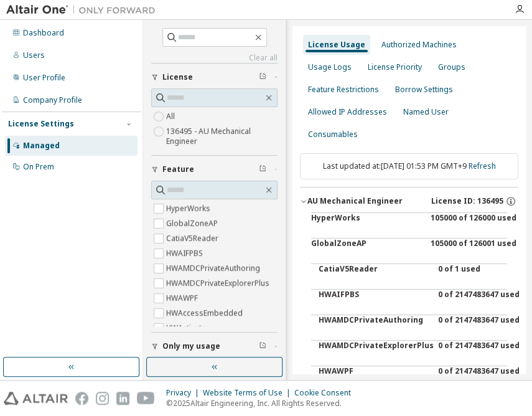  What do you see at coordinates (467, 201) in the screenshot?
I see `span: License ID: 136495` at bounding box center [467, 201].